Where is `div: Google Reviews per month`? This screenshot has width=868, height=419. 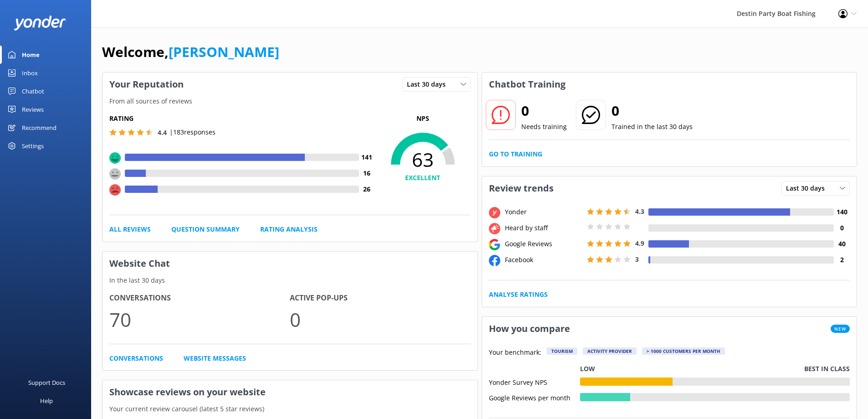 div: Google Reviews per month is located at coordinates (535, 397).